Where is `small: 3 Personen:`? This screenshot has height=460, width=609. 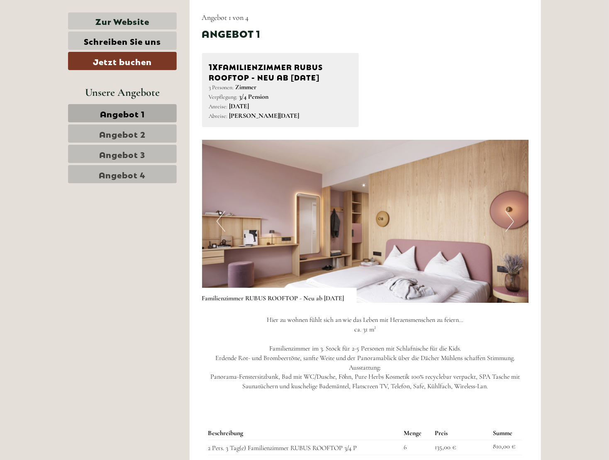
small: 3 Personen: is located at coordinates (222, 87).